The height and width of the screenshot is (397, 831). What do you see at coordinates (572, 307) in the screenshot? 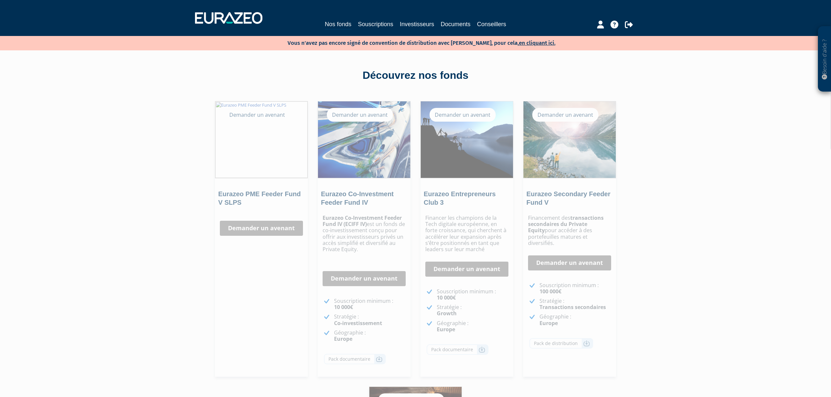
I see `strong: Transactions secondaires` at bounding box center [572, 307].